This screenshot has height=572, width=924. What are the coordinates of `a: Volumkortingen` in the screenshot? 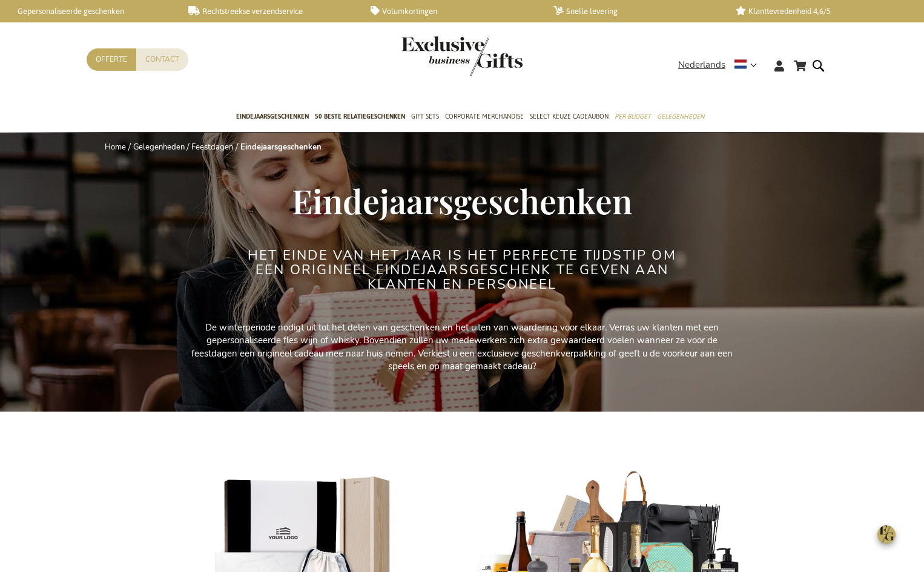 It's located at (451, 11).